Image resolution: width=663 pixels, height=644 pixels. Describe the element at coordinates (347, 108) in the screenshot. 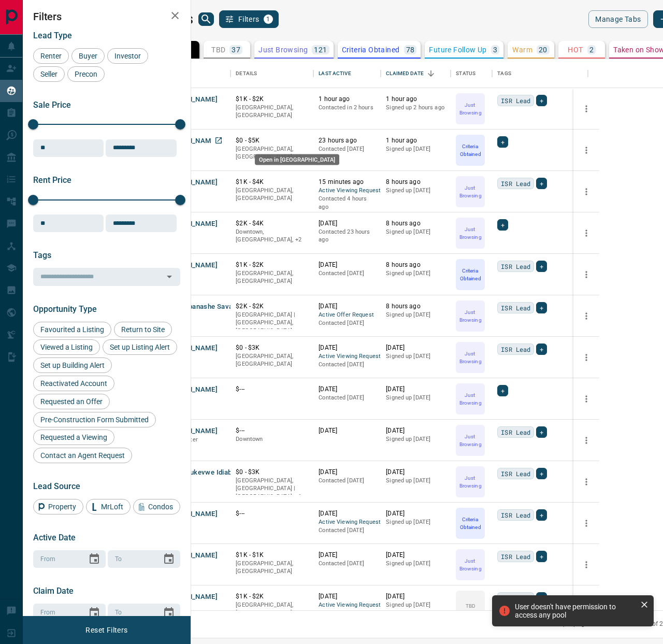

I see `p: Contacted in 2 hours` at that location.